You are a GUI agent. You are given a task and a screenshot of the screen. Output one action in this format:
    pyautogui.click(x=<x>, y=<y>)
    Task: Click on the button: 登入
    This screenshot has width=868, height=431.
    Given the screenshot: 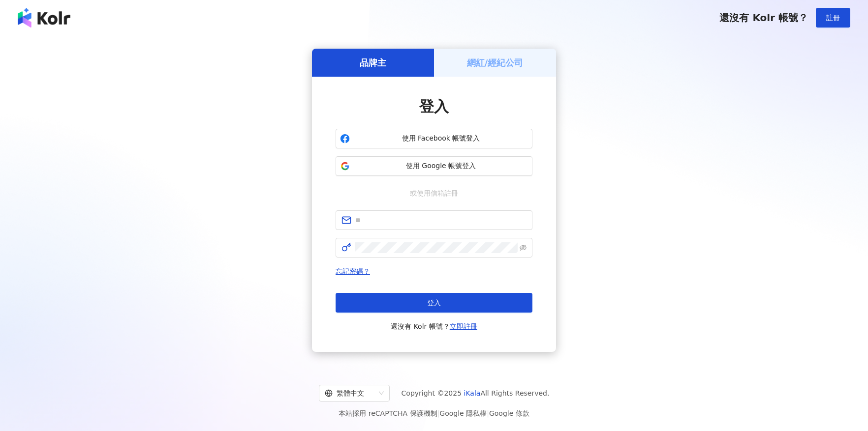 What is the action you would take?
    pyautogui.click(x=434, y=303)
    